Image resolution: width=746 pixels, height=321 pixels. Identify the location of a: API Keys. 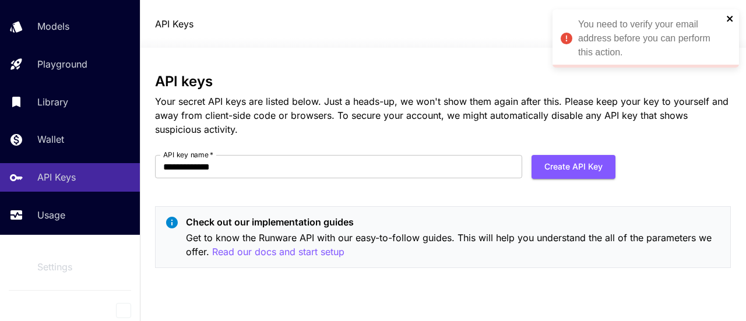
(174, 24).